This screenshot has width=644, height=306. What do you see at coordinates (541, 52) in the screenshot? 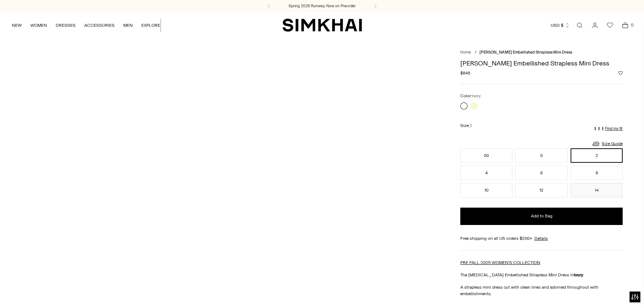
I see `nav: breadcrumbs` at bounding box center [541, 52].